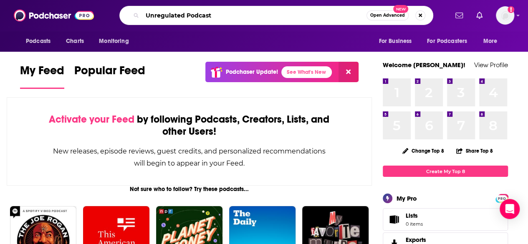 This screenshot has height=244, width=528. Describe the element at coordinates (491, 65) in the screenshot. I see `a: View Profile` at that location.